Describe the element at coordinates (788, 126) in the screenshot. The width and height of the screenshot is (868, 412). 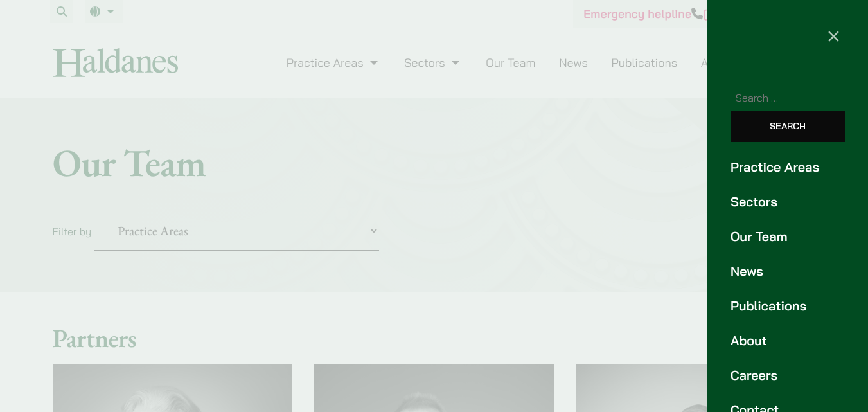
I see `input: Search` at that location.